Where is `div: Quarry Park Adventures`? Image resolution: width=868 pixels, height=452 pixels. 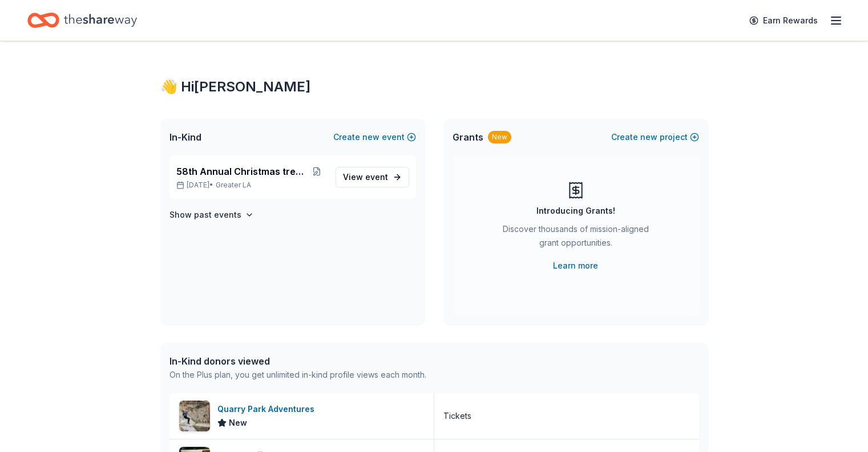
div: Quarry Park Adventures is located at coordinates (268, 409).